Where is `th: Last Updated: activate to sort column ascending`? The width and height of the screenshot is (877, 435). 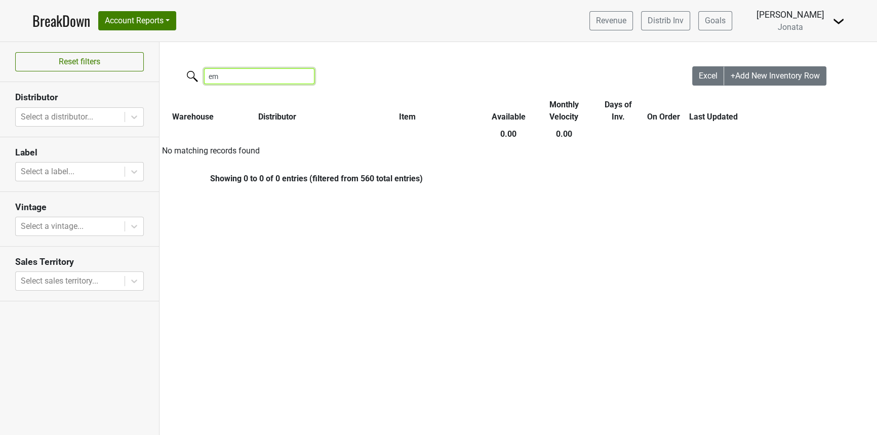 th: Last Updated: activate to sort column ascending is located at coordinates (714, 111).